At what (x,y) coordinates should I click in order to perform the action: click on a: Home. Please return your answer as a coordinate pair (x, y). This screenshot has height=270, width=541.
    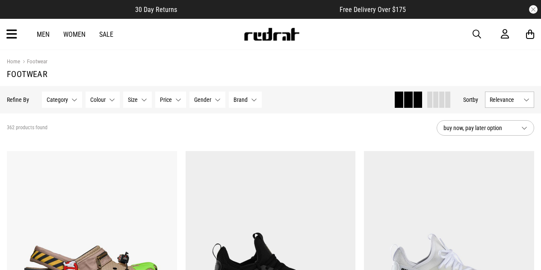
    Looking at the image, I should click on (13, 61).